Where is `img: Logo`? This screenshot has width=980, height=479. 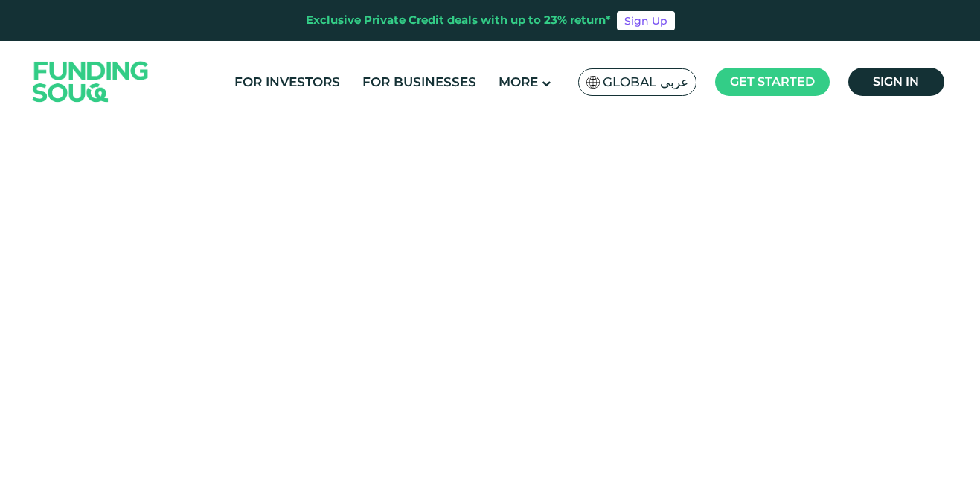 img: Logo is located at coordinates (90, 81).